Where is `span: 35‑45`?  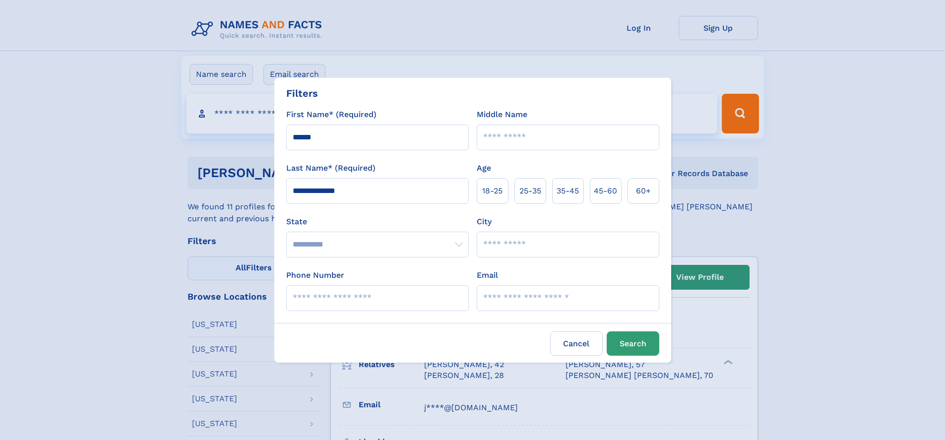
span: 35‑45 is located at coordinates (568, 191).